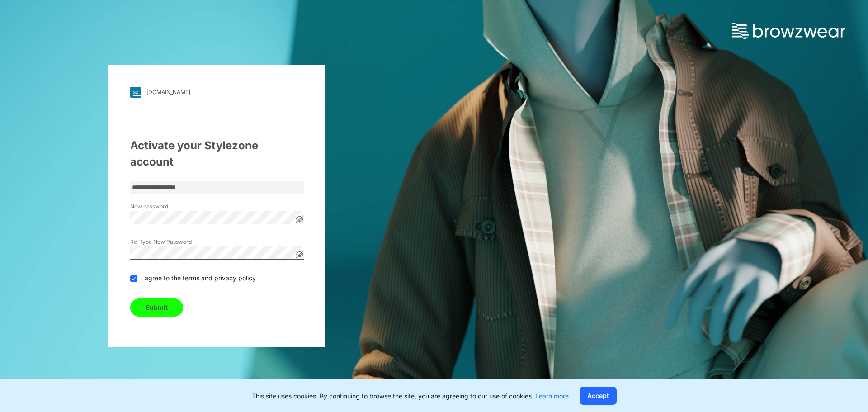 Image resolution: width=868 pixels, height=412 pixels. I want to click on img: browzwear-logo.73288ffb.svg, so click(788, 31).